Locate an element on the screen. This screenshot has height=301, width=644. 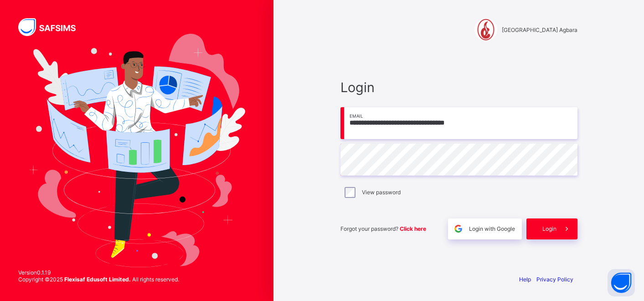
label: View password is located at coordinates (381, 192).